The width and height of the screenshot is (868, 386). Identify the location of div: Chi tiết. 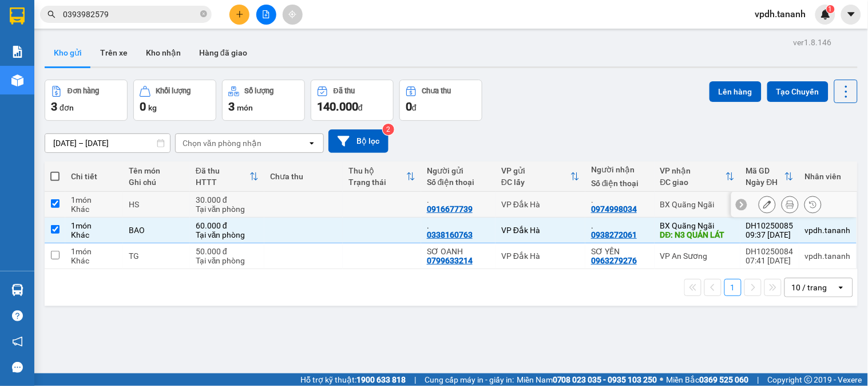
(94, 176).